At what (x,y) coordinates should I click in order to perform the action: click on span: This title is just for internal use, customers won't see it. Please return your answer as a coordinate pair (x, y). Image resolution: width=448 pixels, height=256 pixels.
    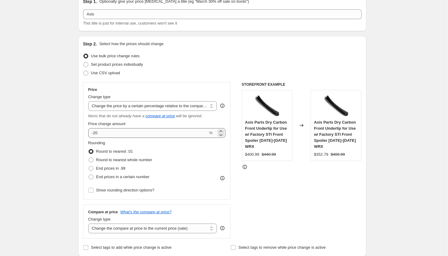
    Looking at the image, I should click on (130, 23).